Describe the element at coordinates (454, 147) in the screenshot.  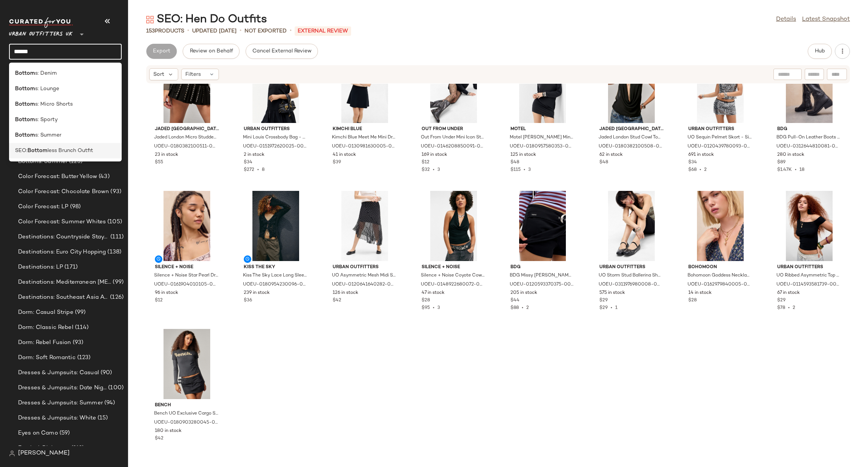
I see `span: UOEU-0146208850091-000-001` at that location.